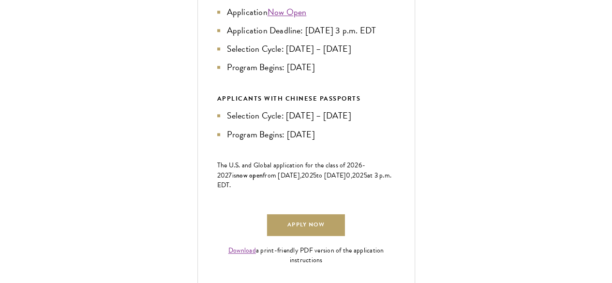  What do you see at coordinates (348, 175) in the screenshot?
I see `span: 0` at bounding box center [348, 175].